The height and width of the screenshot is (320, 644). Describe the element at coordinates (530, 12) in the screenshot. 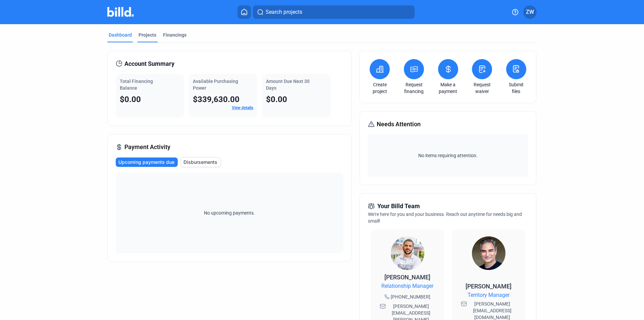

I see `span: ZW` at that location.